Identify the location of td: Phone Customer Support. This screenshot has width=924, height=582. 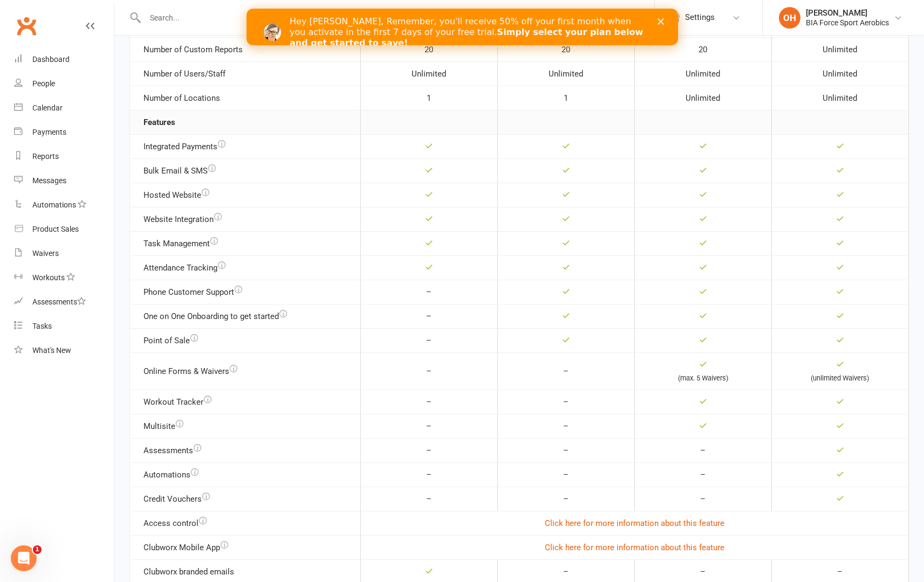
(246, 292).